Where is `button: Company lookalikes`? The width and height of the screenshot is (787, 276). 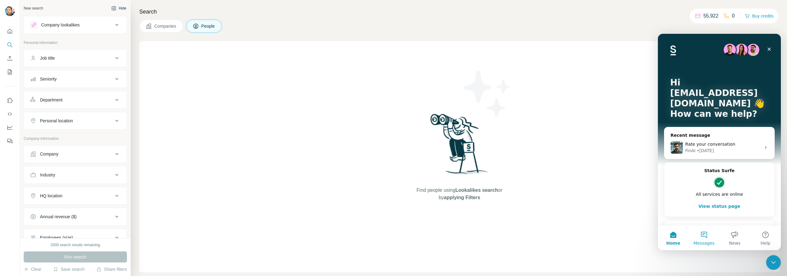 button: Company lookalikes is located at coordinates (75, 25).